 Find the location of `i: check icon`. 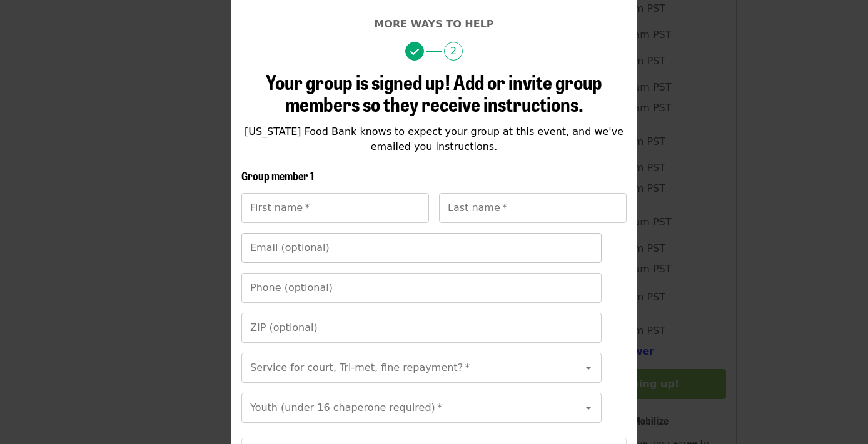

i: check icon is located at coordinates (414, 52).